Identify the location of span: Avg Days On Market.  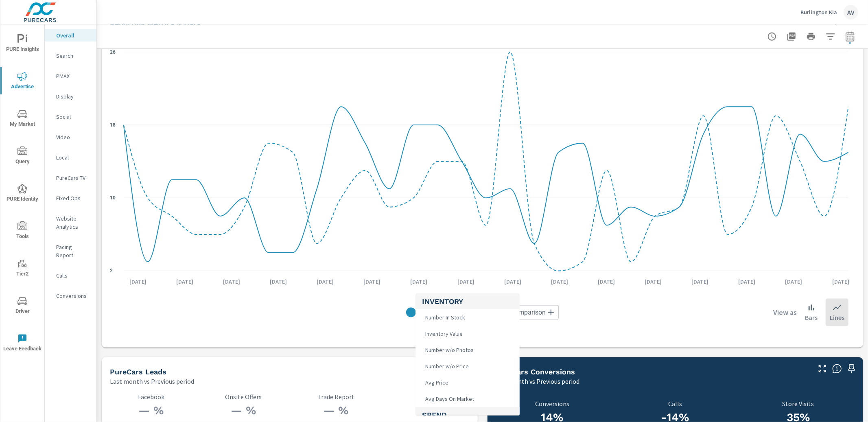
(449, 399).